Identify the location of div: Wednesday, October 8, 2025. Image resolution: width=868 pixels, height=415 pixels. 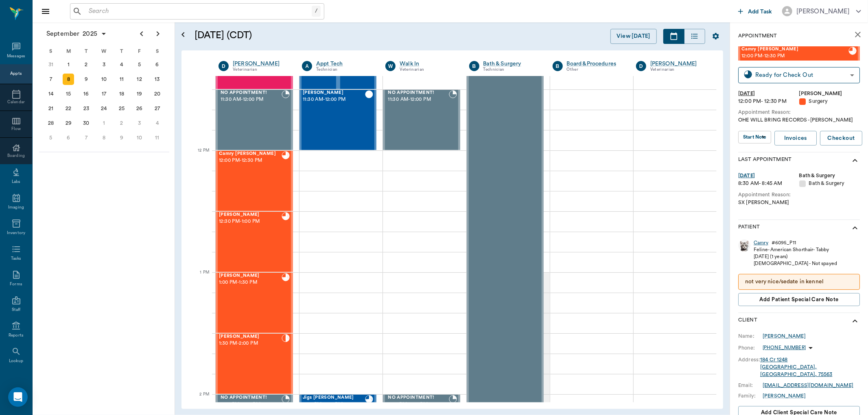
(104, 138).